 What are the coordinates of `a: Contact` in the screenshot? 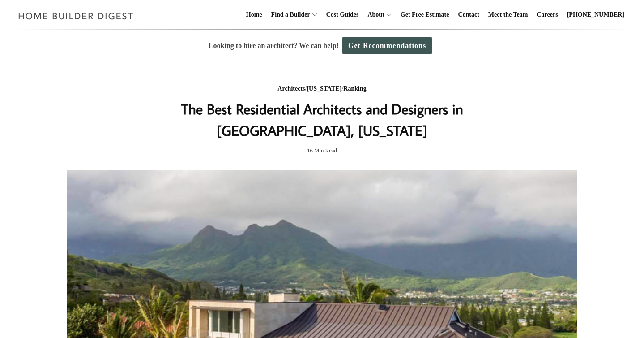 It's located at (468, 15).